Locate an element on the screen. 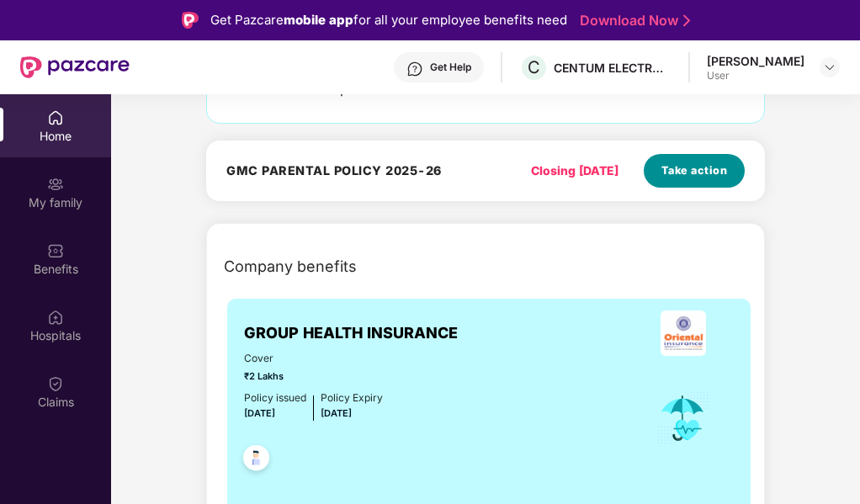 The height and width of the screenshot is (504, 860). img: svg+xml;base64,PHN2ZyBpZD0iQ2xhaW0iIHhtbG5zPSJodHRwOi8vd3d3LnczLm9yZy8yMDAwL3N2ZyIgd2lkdGg9IjIwIi... is located at coordinates (56, 383).